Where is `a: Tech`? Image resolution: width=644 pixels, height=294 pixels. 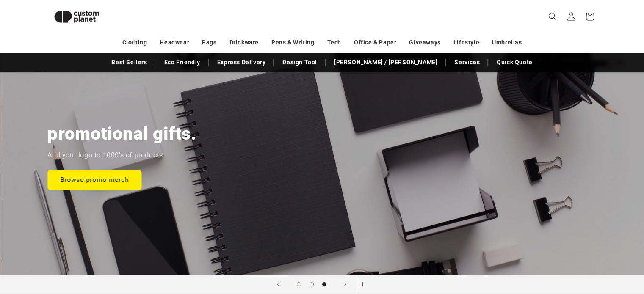
a: Tech is located at coordinates (334, 42).